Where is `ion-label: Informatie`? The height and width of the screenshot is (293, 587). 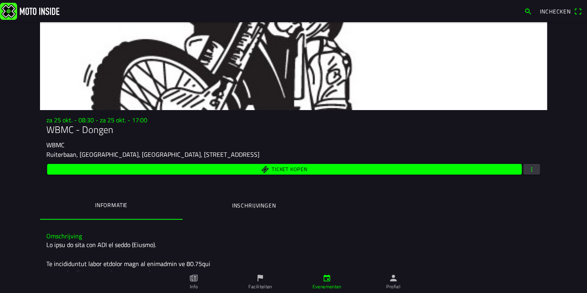 ion-label: Informatie is located at coordinates (111, 205).